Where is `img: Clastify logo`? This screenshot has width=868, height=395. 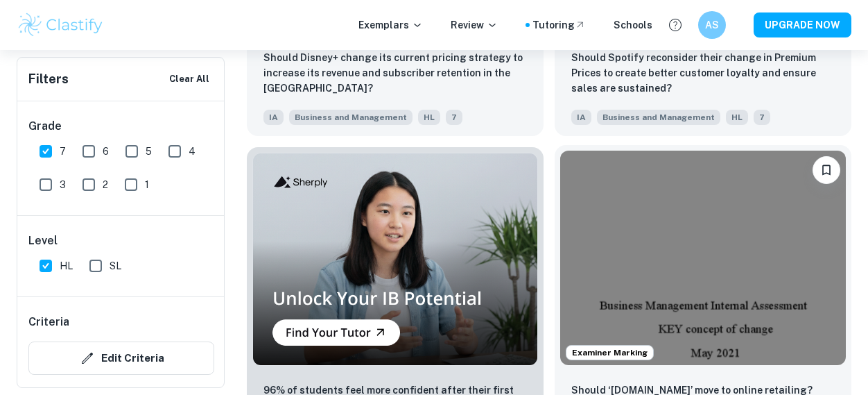 img: Clastify logo is located at coordinates (61, 25).